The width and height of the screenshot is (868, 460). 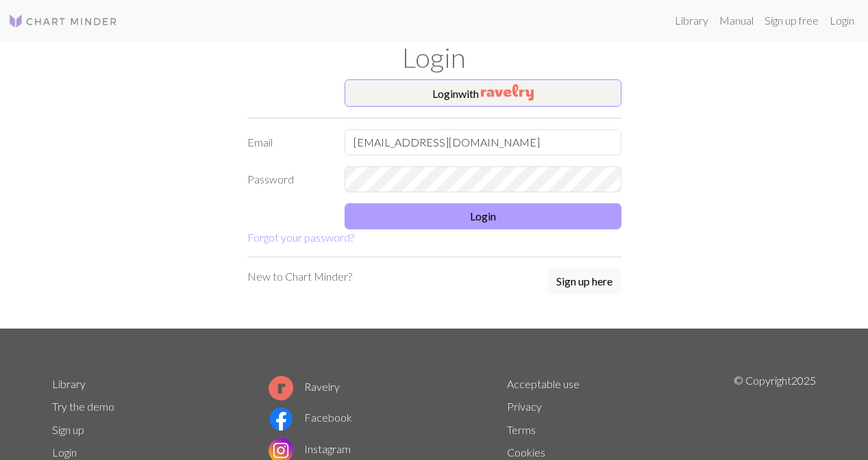 I want to click on a: Sign up free, so click(x=791, y=21).